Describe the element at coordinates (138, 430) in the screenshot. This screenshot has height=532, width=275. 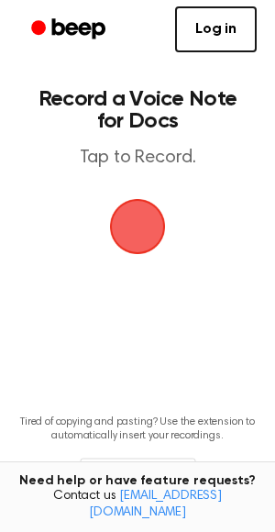
I see `p: Tired of copying and pasting? Use the extension to automatically insert your recordings.` at that location.